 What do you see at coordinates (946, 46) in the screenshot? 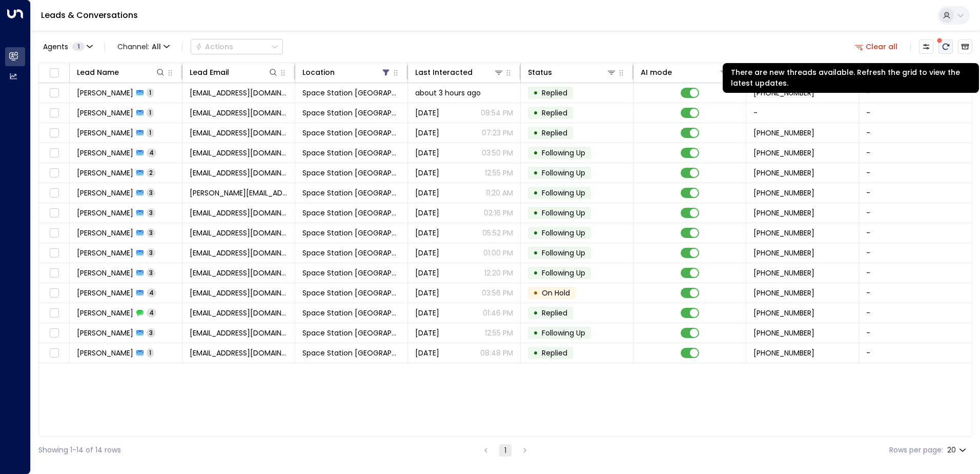
I see `span: There are new threads available. Refresh the grid to view the latest updates.` at bounding box center [946, 46].